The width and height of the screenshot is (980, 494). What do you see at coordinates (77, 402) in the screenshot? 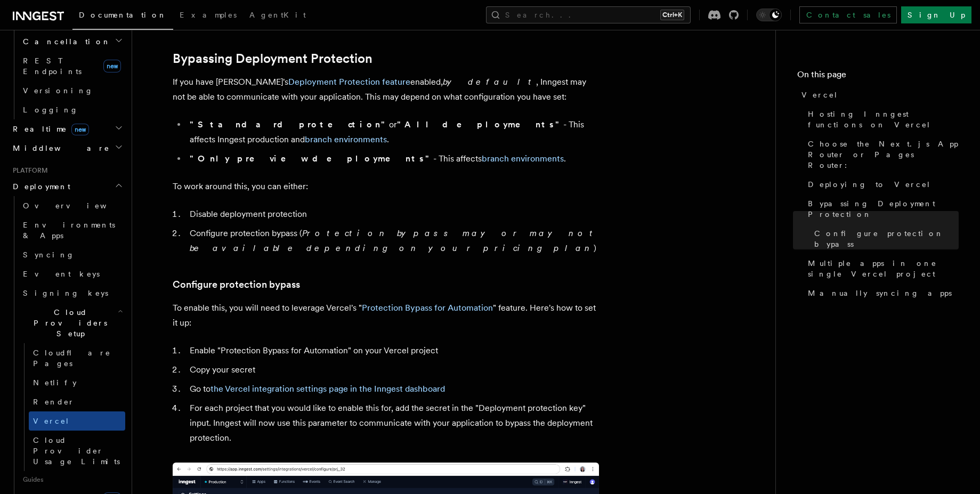
I see `a: Render` at bounding box center [77, 402].